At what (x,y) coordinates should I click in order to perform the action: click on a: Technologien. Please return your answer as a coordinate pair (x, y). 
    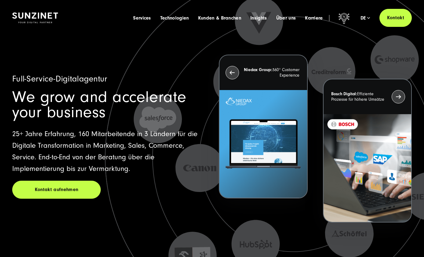
    Looking at the image, I should click on (175, 18).